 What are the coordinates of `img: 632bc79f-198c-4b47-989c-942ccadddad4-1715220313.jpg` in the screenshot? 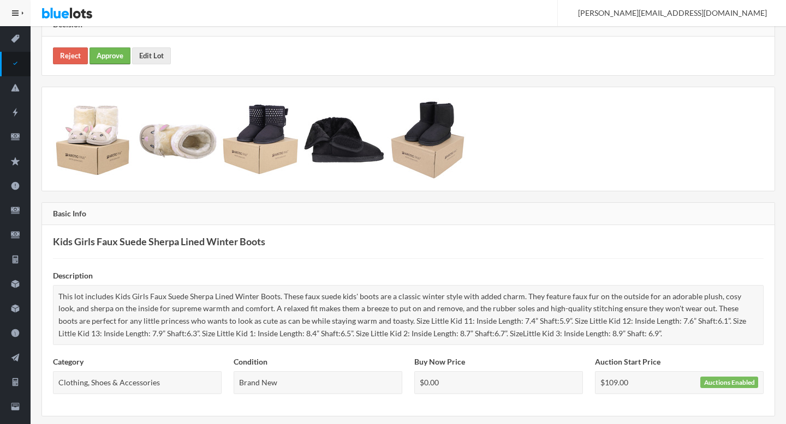 It's located at (344, 139).